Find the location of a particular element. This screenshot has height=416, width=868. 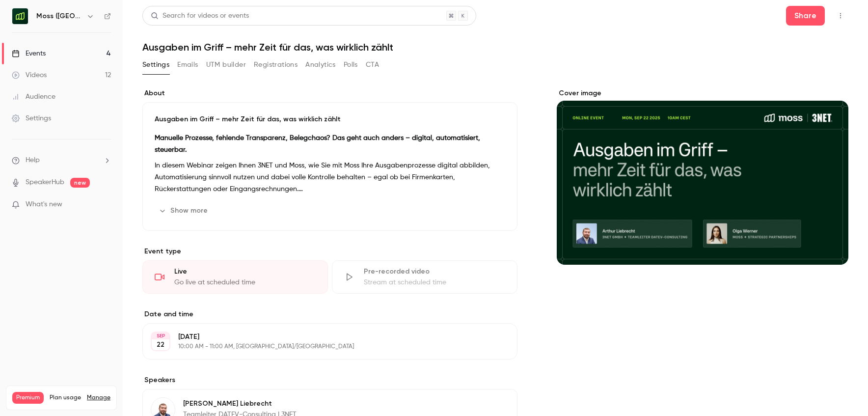

button: UTM builder is located at coordinates (226, 65).